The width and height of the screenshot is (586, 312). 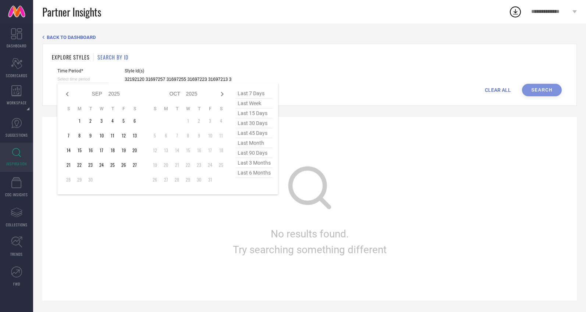 I want to click on td: Sun Sep 14 2025, so click(x=68, y=150).